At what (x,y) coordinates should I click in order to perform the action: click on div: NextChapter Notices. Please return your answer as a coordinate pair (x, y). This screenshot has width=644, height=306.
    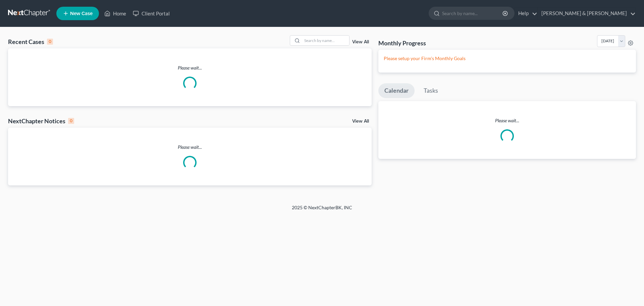
    Looking at the image, I should click on (41, 121).